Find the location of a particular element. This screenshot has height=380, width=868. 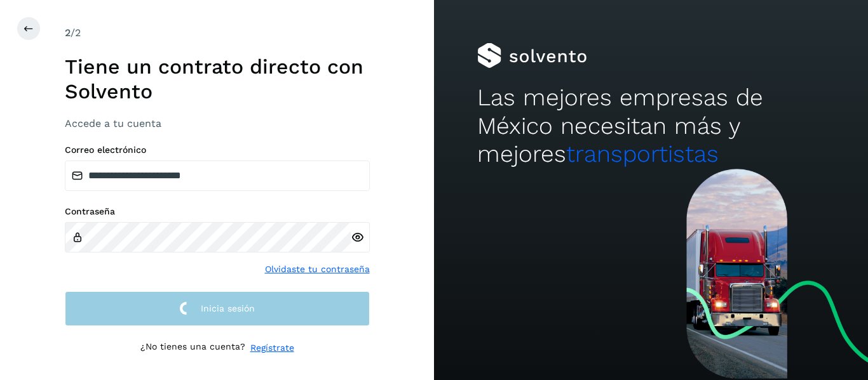

span: Inicia sesión is located at coordinates (227, 308).